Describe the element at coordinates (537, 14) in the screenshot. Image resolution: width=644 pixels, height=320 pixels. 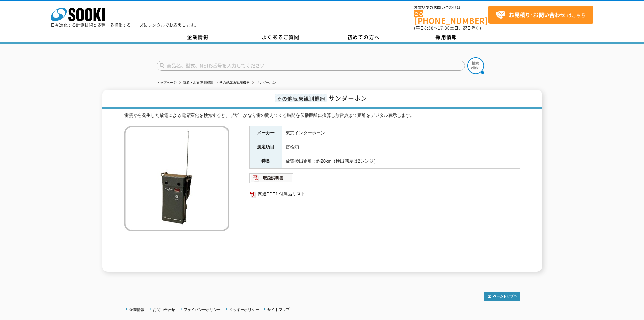
I see `strong: お見積り･お問い合わせ` at that location.